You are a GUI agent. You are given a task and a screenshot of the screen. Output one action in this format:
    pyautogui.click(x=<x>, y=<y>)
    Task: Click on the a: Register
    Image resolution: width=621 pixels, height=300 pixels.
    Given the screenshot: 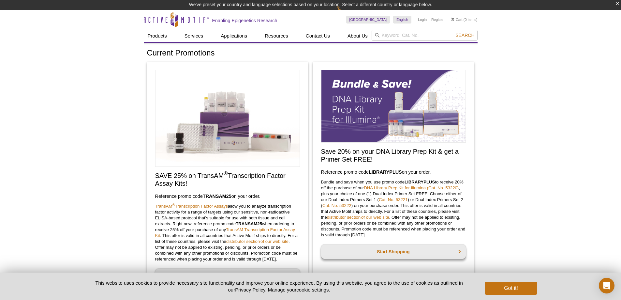 What is the action you would take?
    pyautogui.click(x=438, y=20)
    